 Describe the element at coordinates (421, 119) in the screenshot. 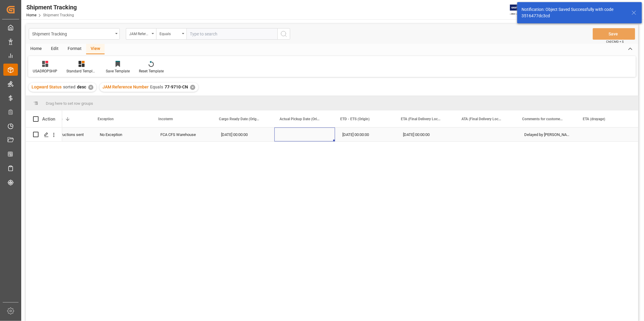

I see `span: ETA (Final Delivery Location)` at that location.